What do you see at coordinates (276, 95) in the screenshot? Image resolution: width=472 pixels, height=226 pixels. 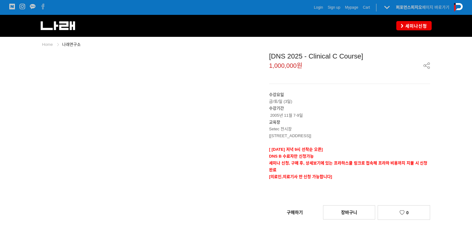 I see `strong: 수강요일` at bounding box center [276, 95].